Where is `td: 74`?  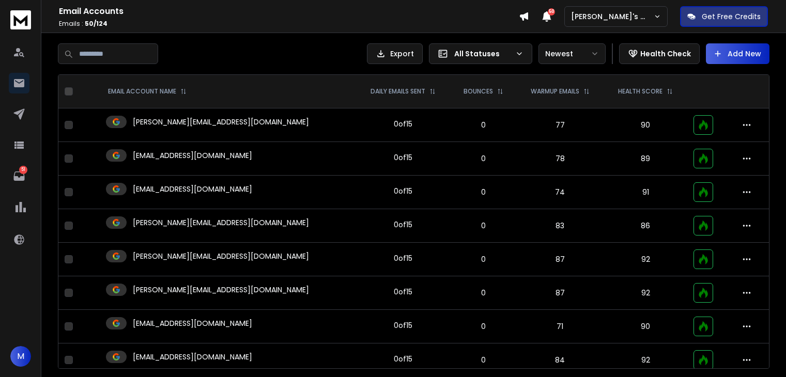
td: 74 is located at coordinates (560, 192).